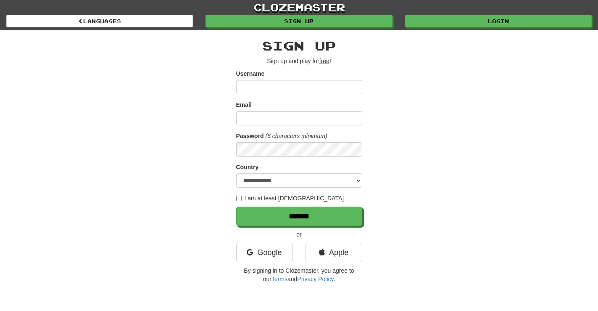 This screenshot has height=311, width=598. What do you see at coordinates (250, 74) in the screenshot?
I see `label: Username` at bounding box center [250, 74].